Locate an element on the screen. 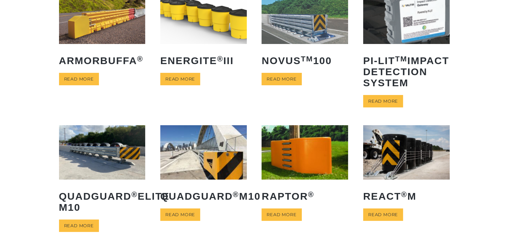 This screenshot has height=245, width=510. h2: RAPTOR is located at coordinates (305, 196).